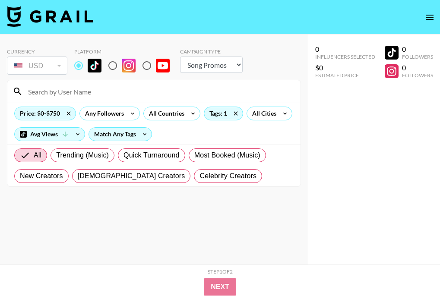 This screenshot has height=299, width=440. Describe the element at coordinates (223, 113) in the screenshot. I see `div: Tags: 1` at that location.